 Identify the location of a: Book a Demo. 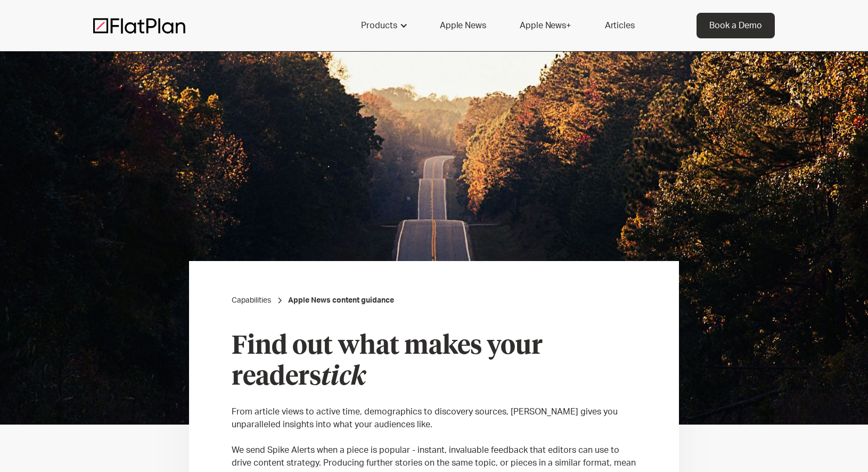
(735, 26).